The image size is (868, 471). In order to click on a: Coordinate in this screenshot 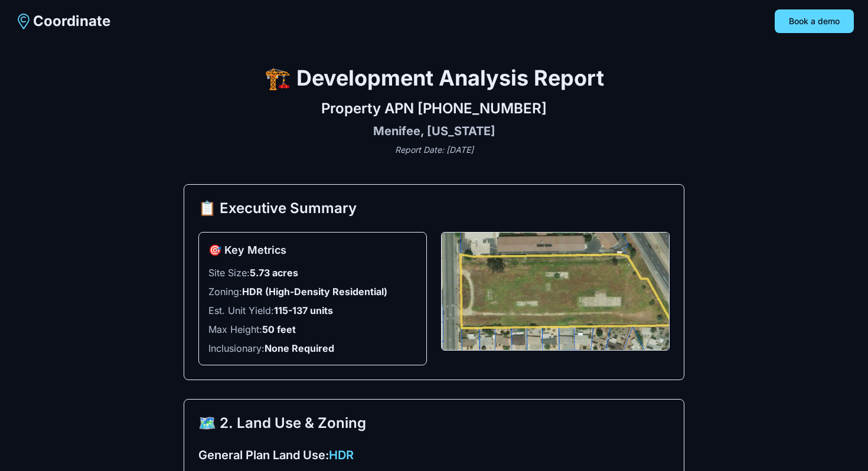, I will do `click(62, 21)`.